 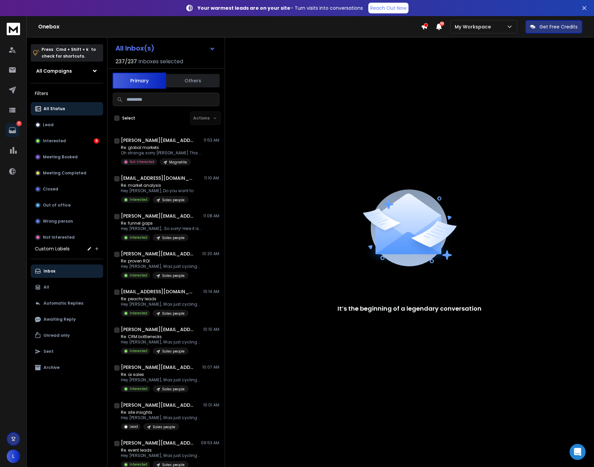 I want to click on p: Re: peachy leads, so click(x=161, y=299).